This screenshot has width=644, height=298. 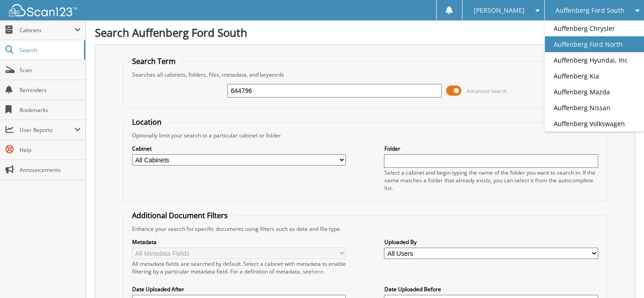 What do you see at coordinates (239, 149) in the screenshot?
I see `label: Cabinet` at bounding box center [239, 149].